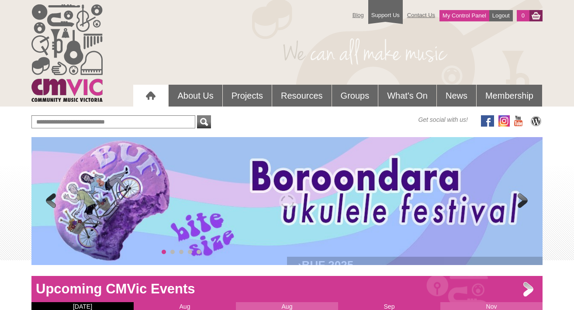 Image resolution: width=574 pixels, height=310 pixels. Describe the element at coordinates (464, 16) in the screenshot. I see `a: My Control Panel` at that location.